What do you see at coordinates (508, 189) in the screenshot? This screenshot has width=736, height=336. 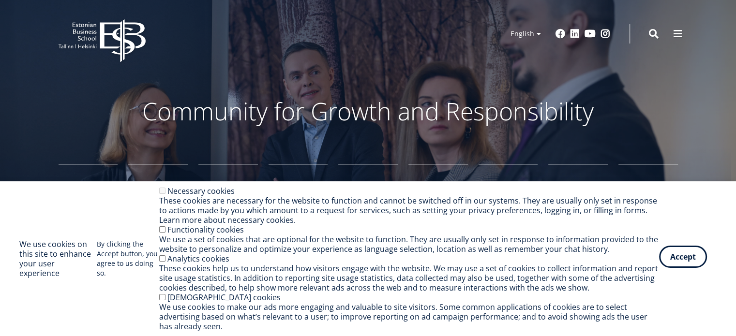 I see `a: Open University` at bounding box center [508, 189].